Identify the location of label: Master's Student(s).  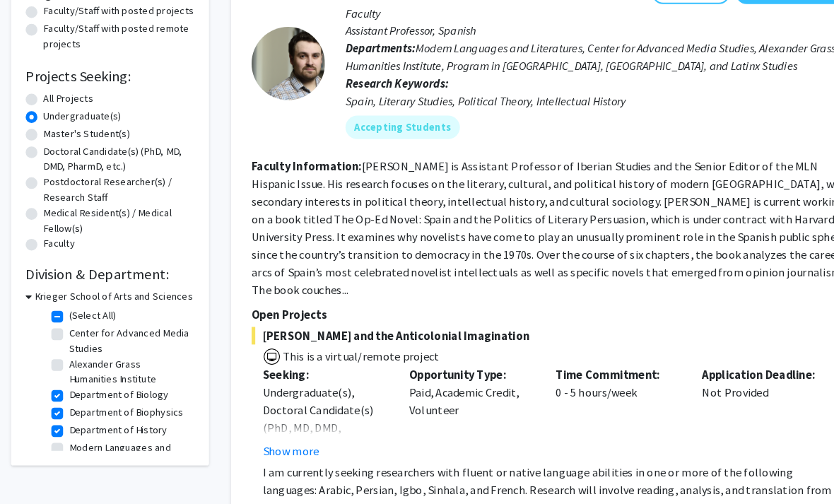
(83, 129).